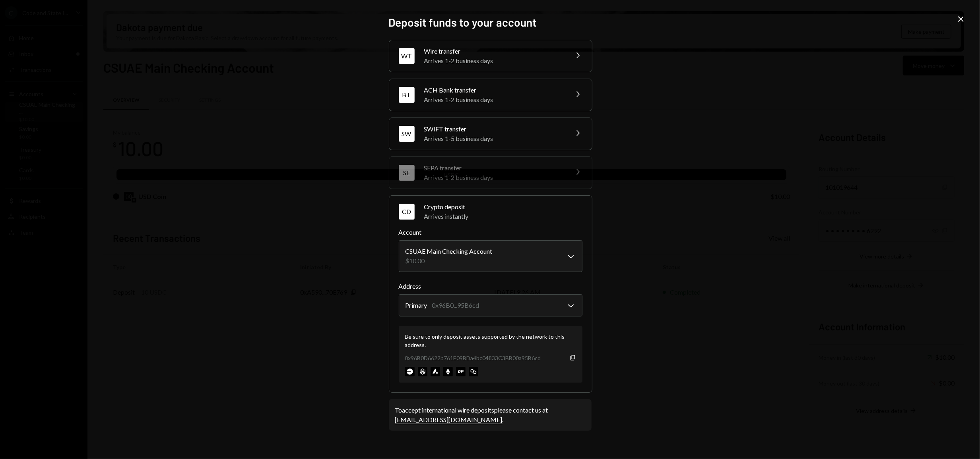 The width and height of the screenshot is (980, 459). I want to click on img: ethereum-mainnet, so click(448, 372).